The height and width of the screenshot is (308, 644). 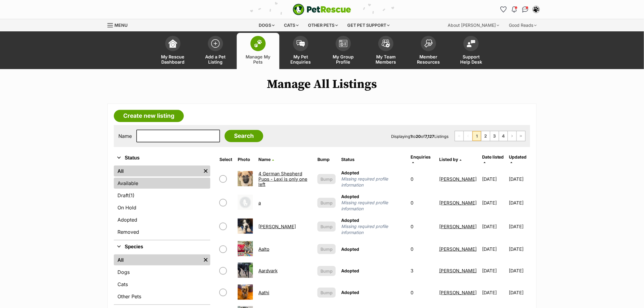 What do you see at coordinates (343, 59) in the screenshot?
I see `span: My Group Profile` at bounding box center [343, 59].